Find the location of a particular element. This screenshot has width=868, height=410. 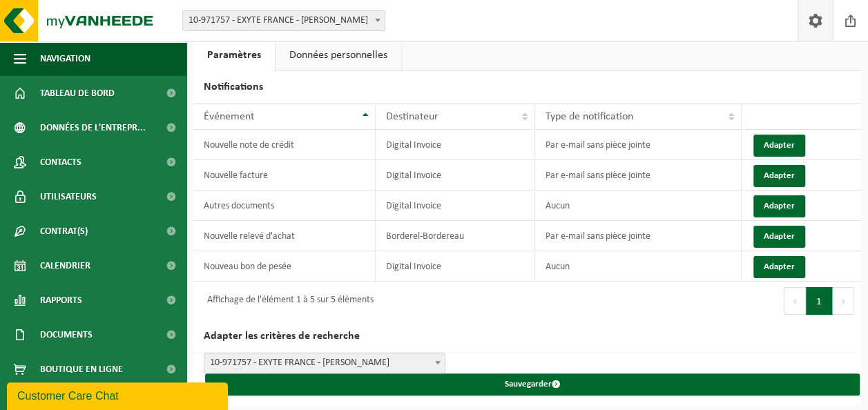

span: Contrat(s) is located at coordinates (64, 232).